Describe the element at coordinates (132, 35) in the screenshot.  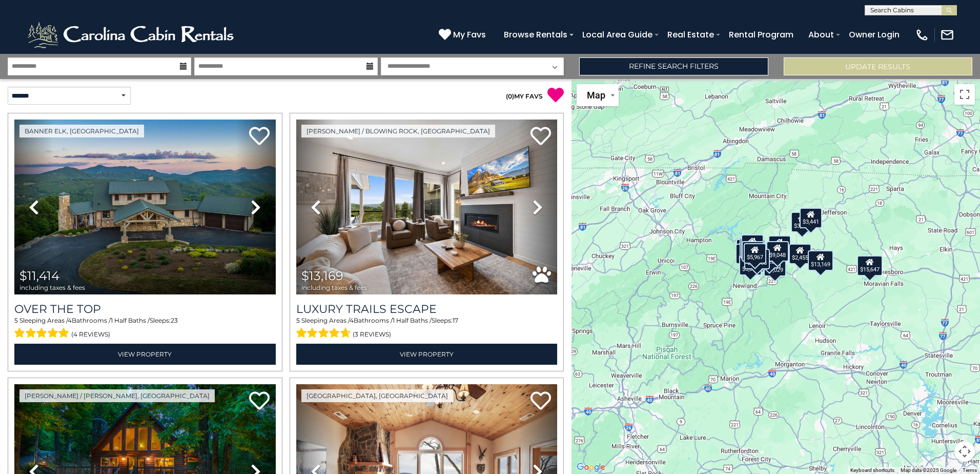
I see `img: White-1-2.png` at that location.